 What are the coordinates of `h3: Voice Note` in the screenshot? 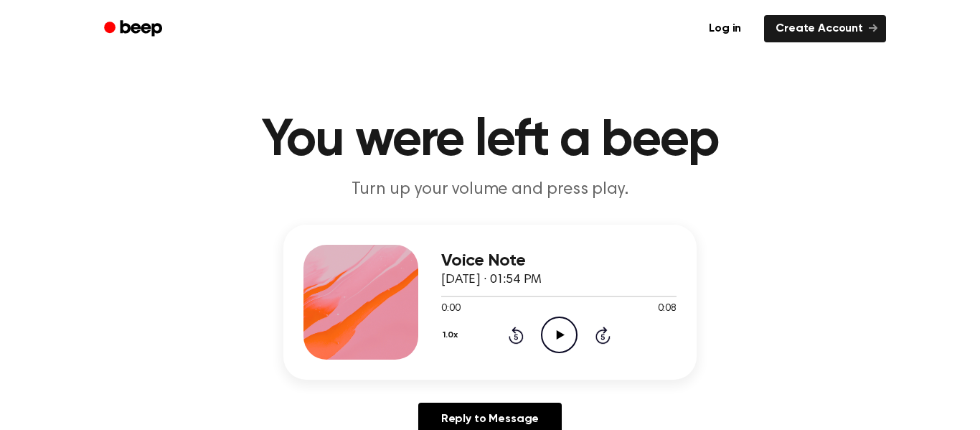 It's located at (558, 261).